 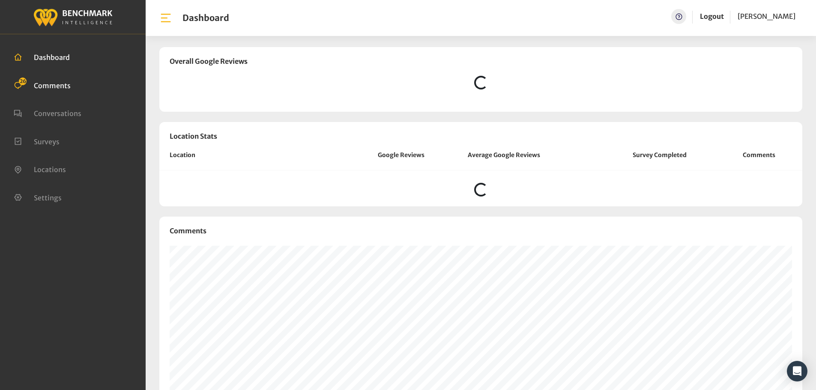 I want to click on div: Open Intercom Messenger, so click(x=797, y=371).